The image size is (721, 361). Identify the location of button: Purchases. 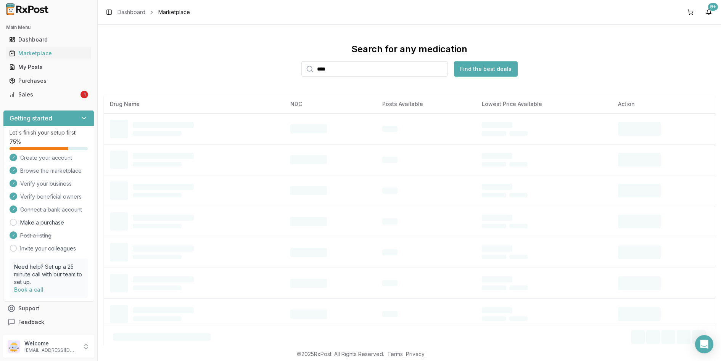
(48, 81).